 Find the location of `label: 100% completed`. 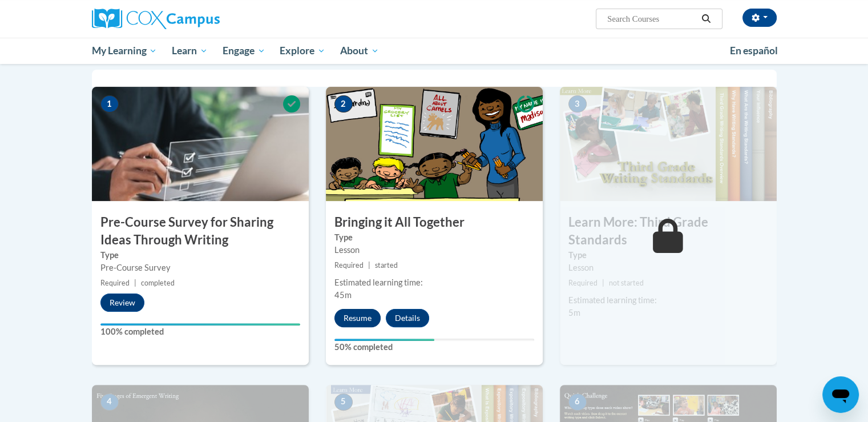

label: 100% completed is located at coordinates (200, 332).